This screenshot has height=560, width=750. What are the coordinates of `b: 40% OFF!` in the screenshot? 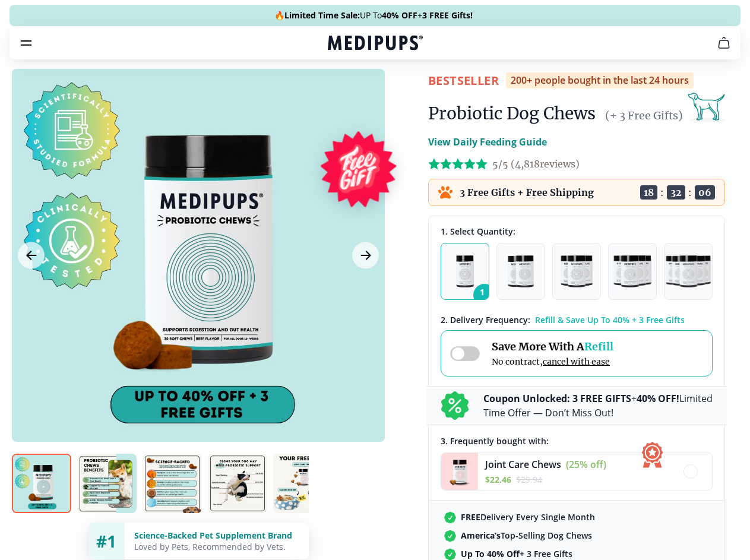 It's located at (658, 399).